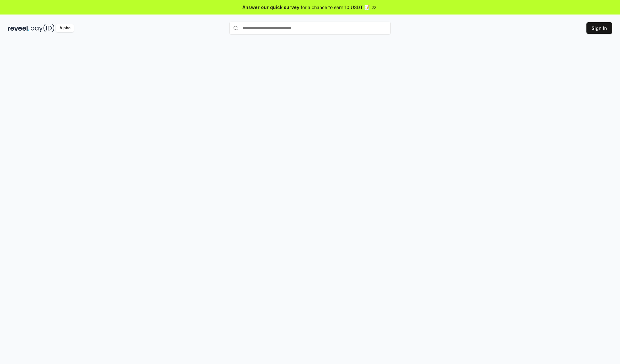  I want to click on span: Answer our quick survey, so click(271, 7).